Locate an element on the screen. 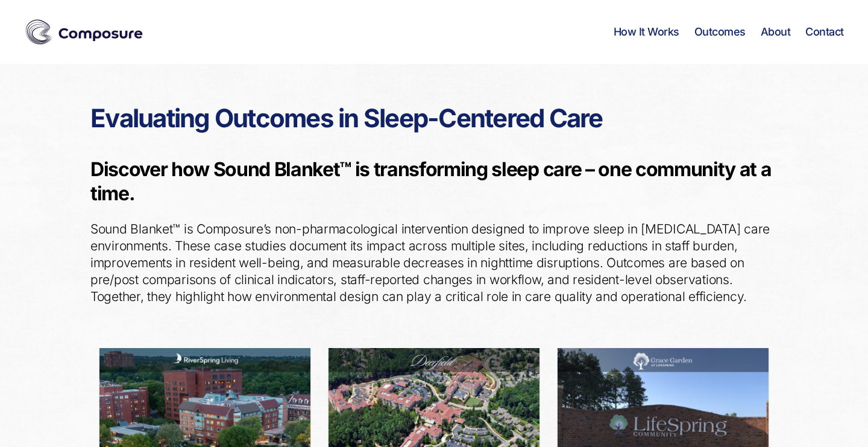  a: How It Works is located at coordinates (646, 32).